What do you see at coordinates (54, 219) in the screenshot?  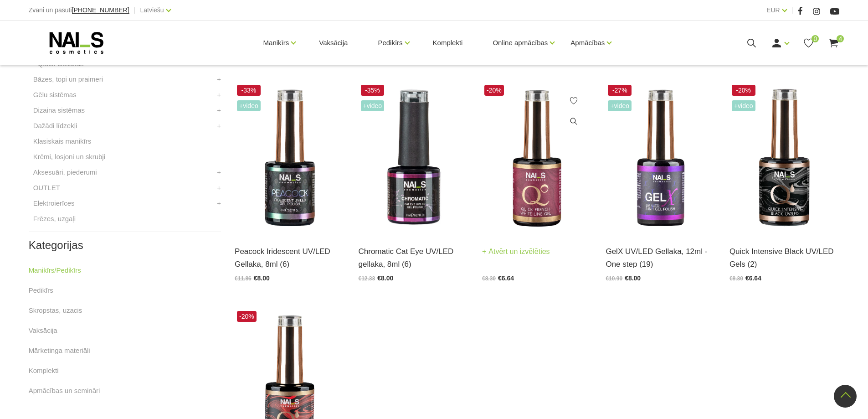 I see `a: Frēzes, uzgaļi` at bounding box center [54, 219].